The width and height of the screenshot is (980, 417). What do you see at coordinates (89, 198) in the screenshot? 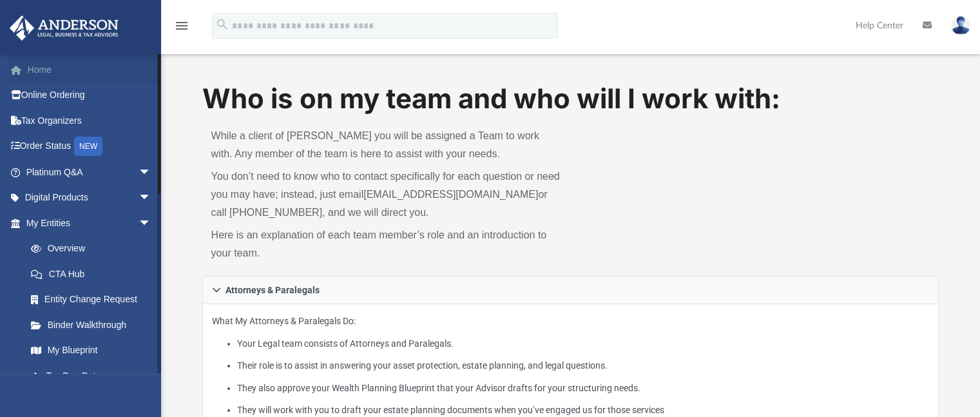
I see `a: Digital Productsarrow_drop_down` at bounding box center [89, 198].